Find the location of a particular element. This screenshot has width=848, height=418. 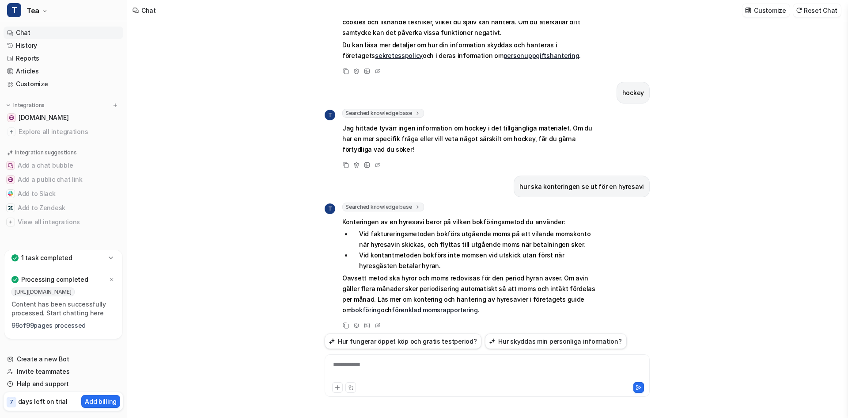

a: Chat is located at coordinates (63, 33).